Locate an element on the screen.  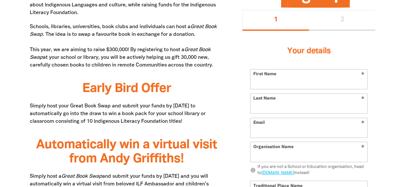
i: info is located at coordinates (253, 171).